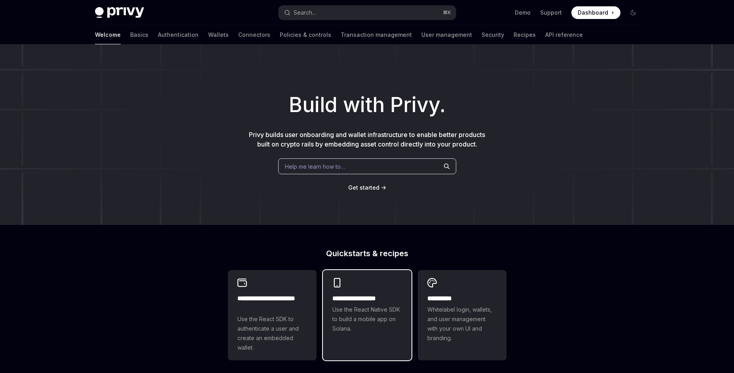  What do you see at coordinates (254, 35) in the screenshot?
I see `a: Connectors` at bounding box center [254, 35].